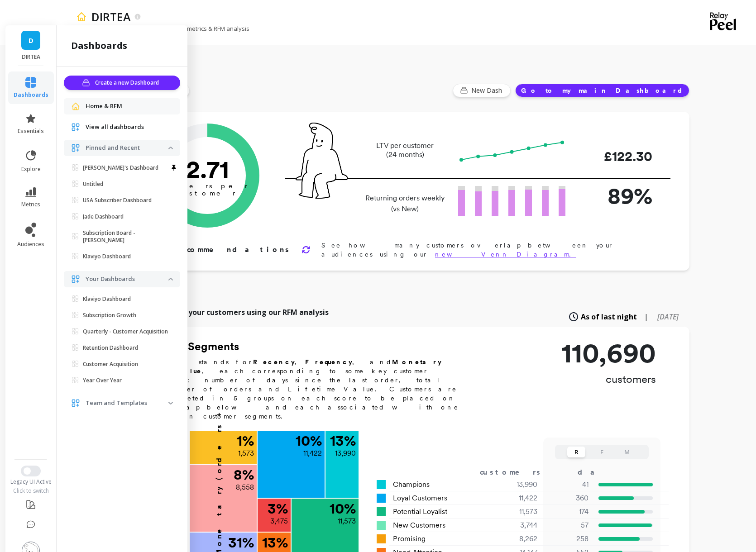 The height and width of the screenshot is (552, 756). What do you see at coordinates (505, 254) in the screenshot?
I see `a: new Venn Diagram.` at bounding box center [505, 254].